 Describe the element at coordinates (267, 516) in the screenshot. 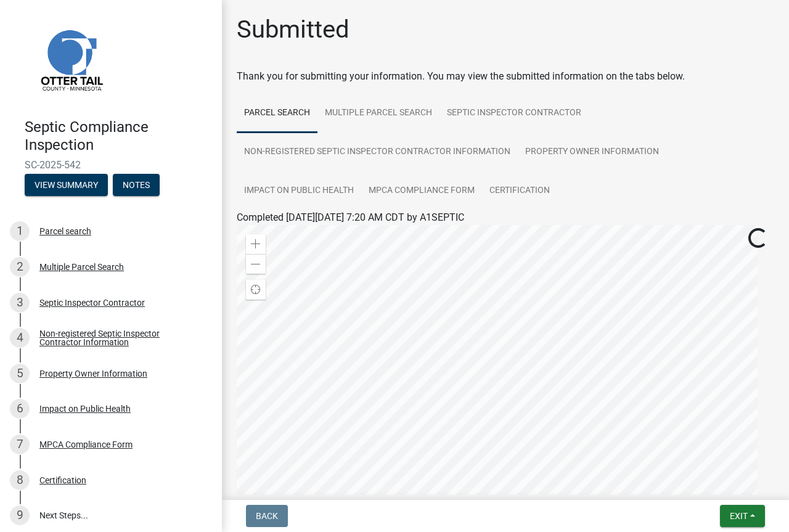

I see `button: Back` at that location.